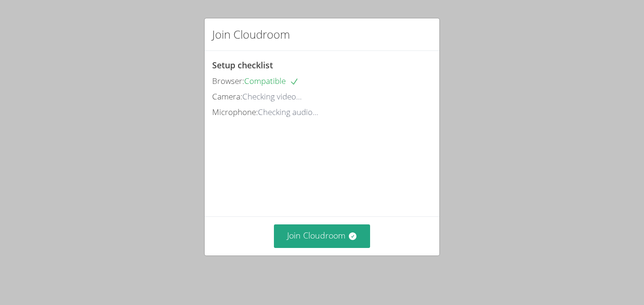 This screenshot has height=305, width=644. Describe the element at coordinates (243, 65) in the screenshot. I see `span: Setup checklist` at that location.